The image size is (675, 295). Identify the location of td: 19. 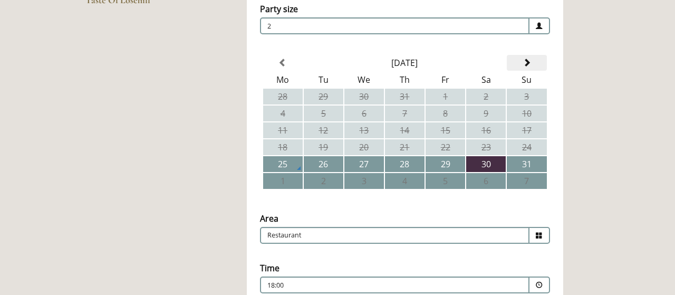
(323, 147).